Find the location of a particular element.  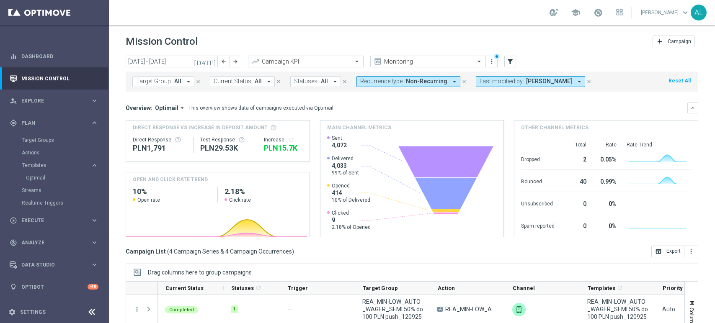

div: Rate Trend is located at coordinates (659, 145).